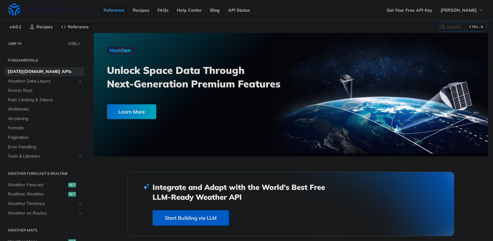 This screenshot has width=493, height=241. I want to click on kbd: CTRL-K, so click(476, 27).